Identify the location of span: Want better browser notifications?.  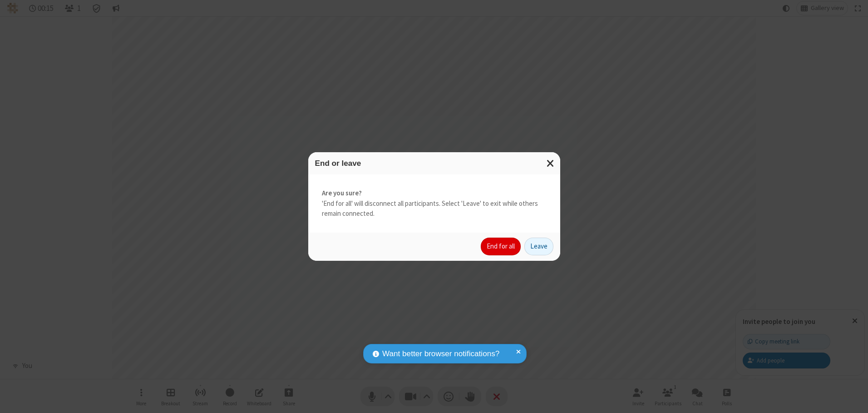
(441, 354).